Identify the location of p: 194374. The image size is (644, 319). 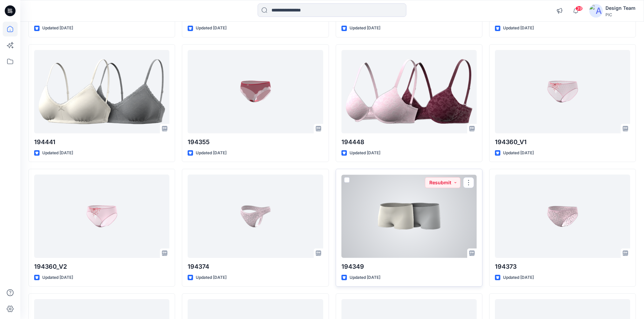
(256, 267).